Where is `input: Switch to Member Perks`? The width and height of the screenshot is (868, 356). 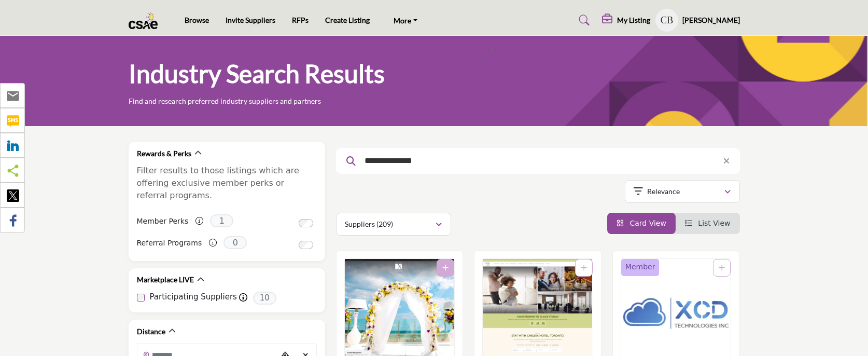 input: Switch to Member Perks is located at coordinates (306, 223).